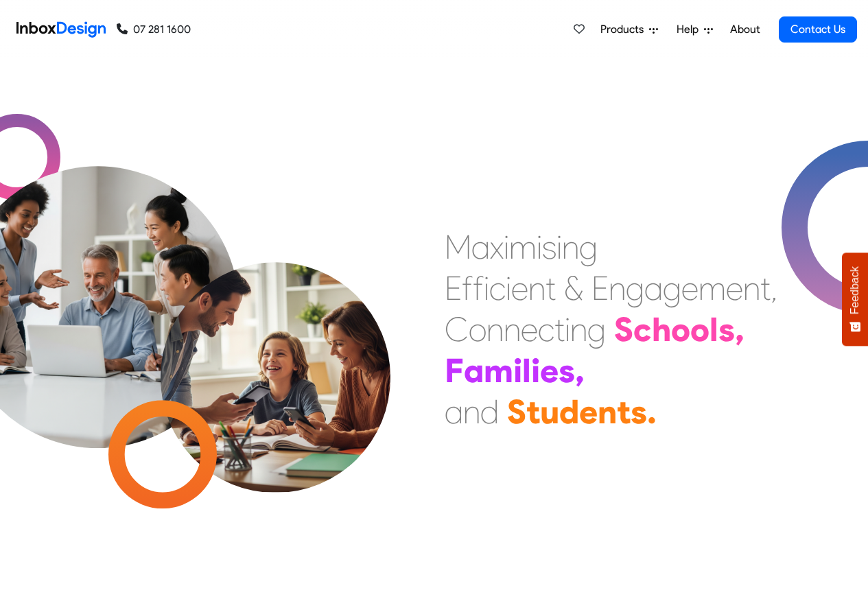 The height and width of the screenshot is (599, 868). What do you see at coordinates (694, 29) in the screenshot?
I see `a: Help` at bounding box center [694, 29].